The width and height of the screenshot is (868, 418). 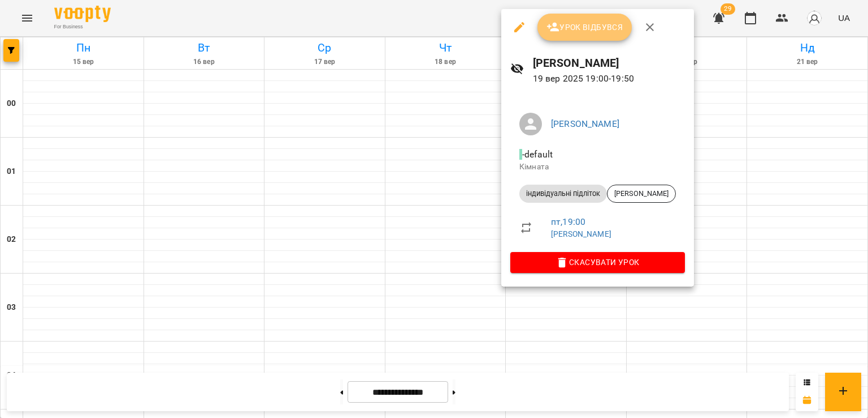 What do you see at coordinates (537, 154) in the screenshot?
I see `span: - default` at bounding box center [537, 154].